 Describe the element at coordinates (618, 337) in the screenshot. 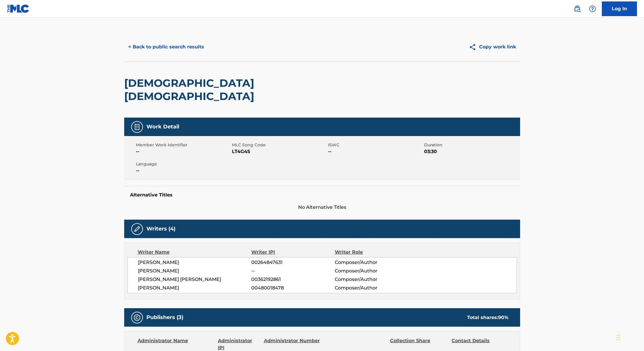

I see `div: Drag` at that location.